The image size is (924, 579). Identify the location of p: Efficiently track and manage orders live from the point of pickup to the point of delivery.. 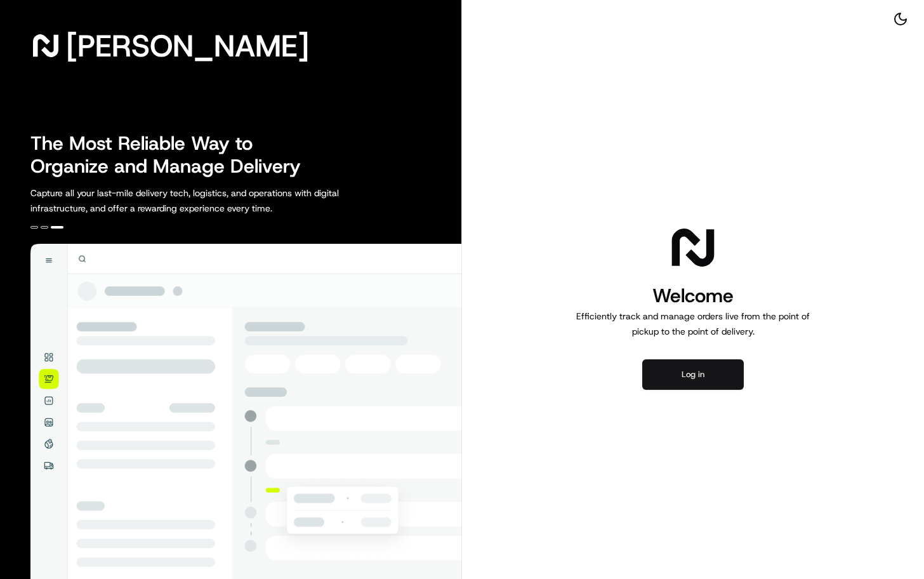
(693, 324).